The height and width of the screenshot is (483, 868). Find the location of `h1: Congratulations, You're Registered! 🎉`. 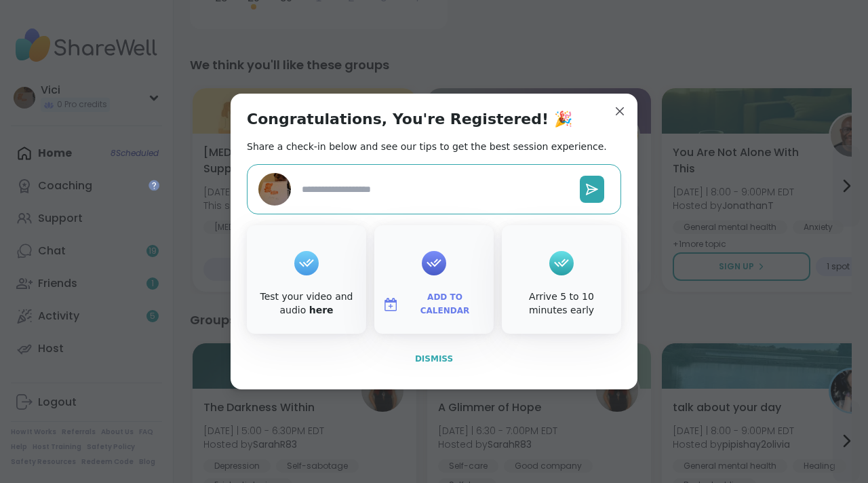

h1: Congratulations, You're Registered! 🎉 is located at coordinates (409, 119).